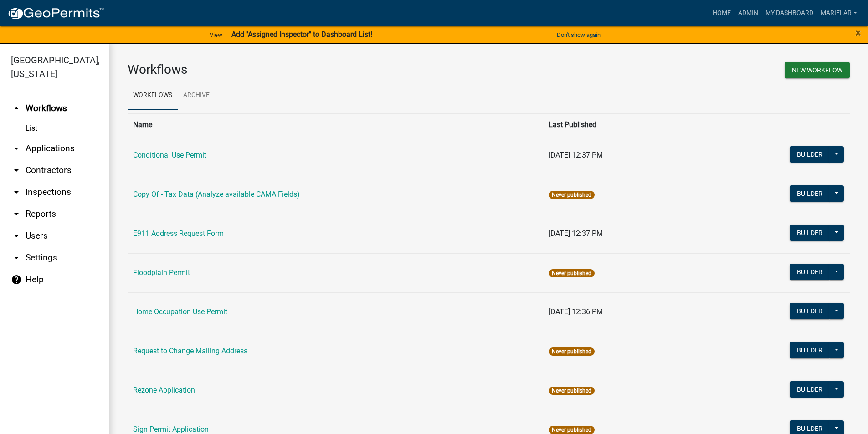 The width and height of the screenshot is (868, 434). I want to click on button: Don't show again, so click(579, 34).